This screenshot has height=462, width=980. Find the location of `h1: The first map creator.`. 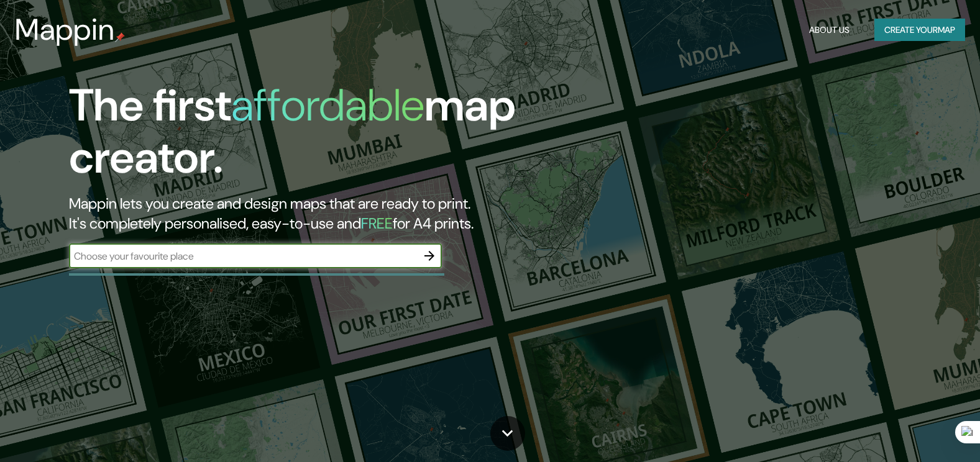

h1: The first map creator. is located at coordinates (314, 137).